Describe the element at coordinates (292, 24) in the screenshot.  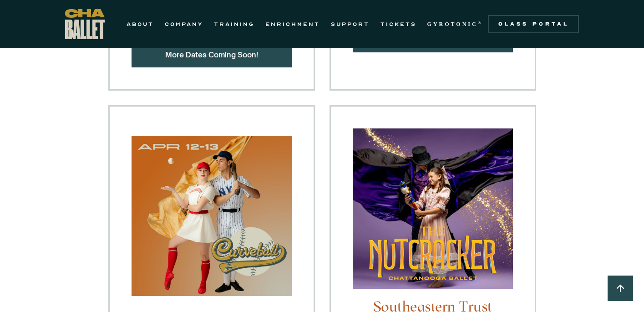
I see `a: ENRICHMENT` at that location.